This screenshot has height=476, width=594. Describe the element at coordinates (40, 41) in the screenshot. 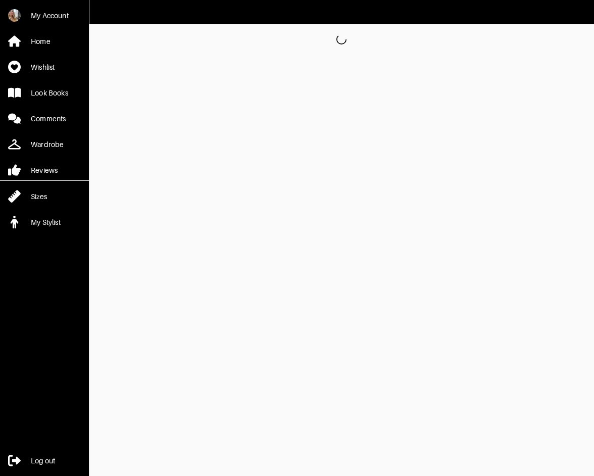

I see `div: Home` at that location.